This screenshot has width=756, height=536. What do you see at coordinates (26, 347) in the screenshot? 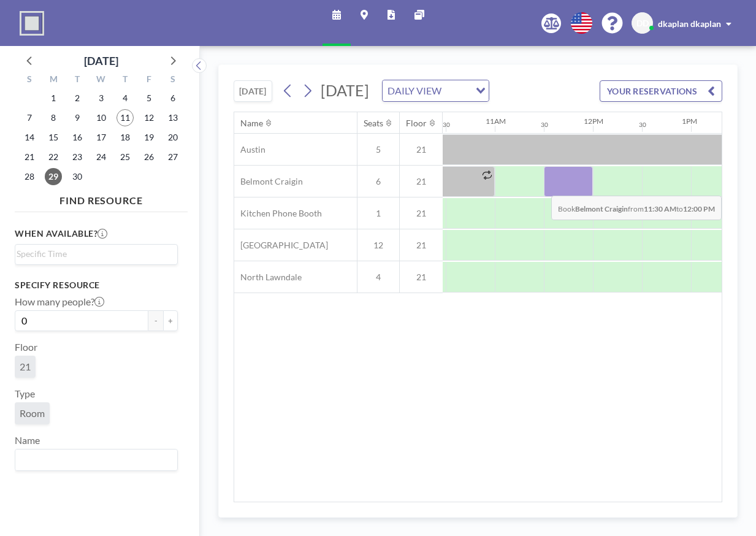
I see `label: Floor` at bounding box center [26, 347].